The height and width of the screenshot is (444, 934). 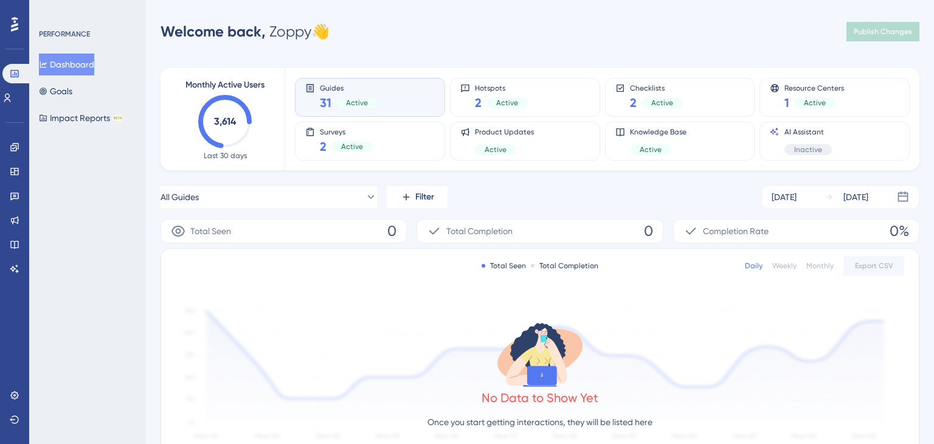 What do you see at coordinates (348, 88) in the screenshot?
I see `span: Guides` at bounding box center [348, 88].